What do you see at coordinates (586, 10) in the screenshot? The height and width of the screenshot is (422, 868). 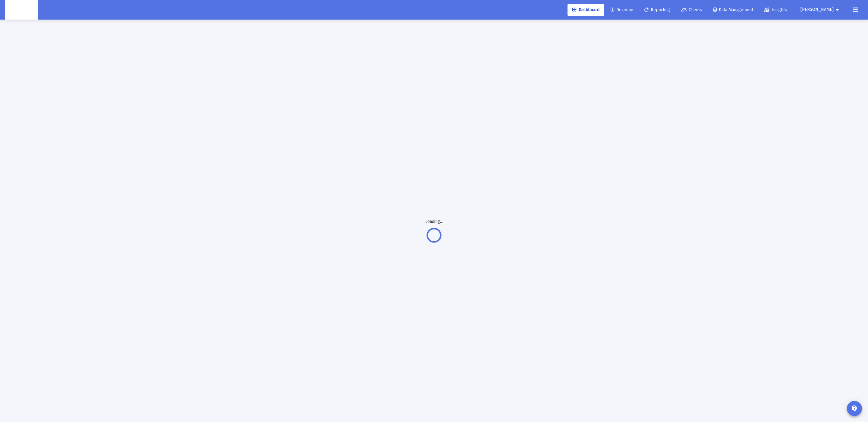 I see `a: Dashboard` at bounding box center [586, 10].